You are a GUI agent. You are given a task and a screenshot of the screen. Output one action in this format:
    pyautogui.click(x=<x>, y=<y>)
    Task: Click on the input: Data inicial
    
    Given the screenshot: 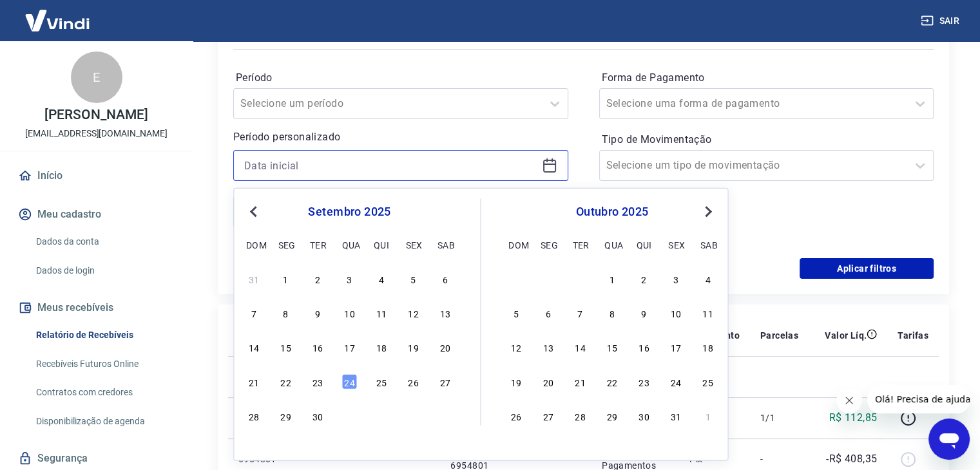 What is the action you would take?
    pyautogui.click(x=391, y=166)
    